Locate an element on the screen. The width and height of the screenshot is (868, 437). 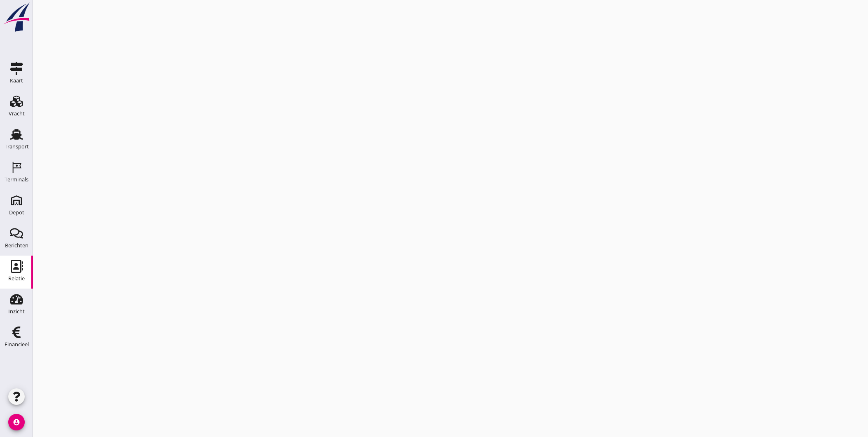
div: Depot is located at coordinates (16, 212).